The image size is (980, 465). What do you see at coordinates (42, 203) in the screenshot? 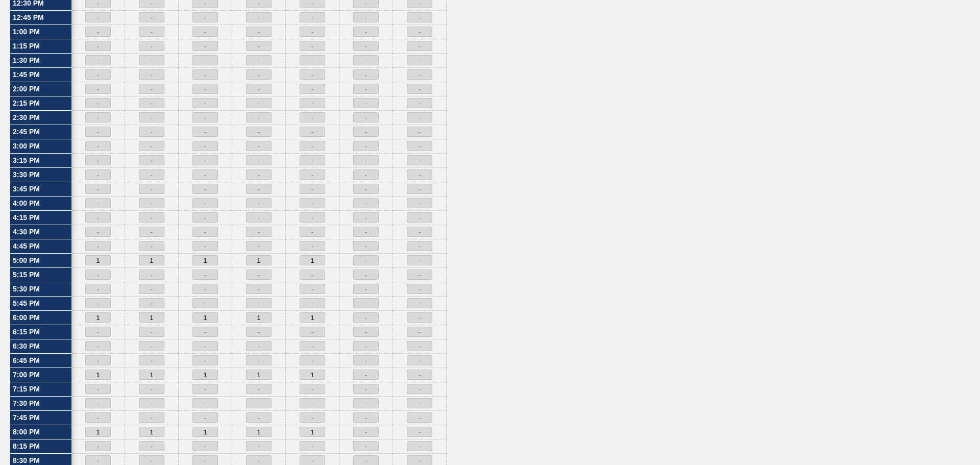
I see `span: 4:00 PM` at bounding box center [42, 203].